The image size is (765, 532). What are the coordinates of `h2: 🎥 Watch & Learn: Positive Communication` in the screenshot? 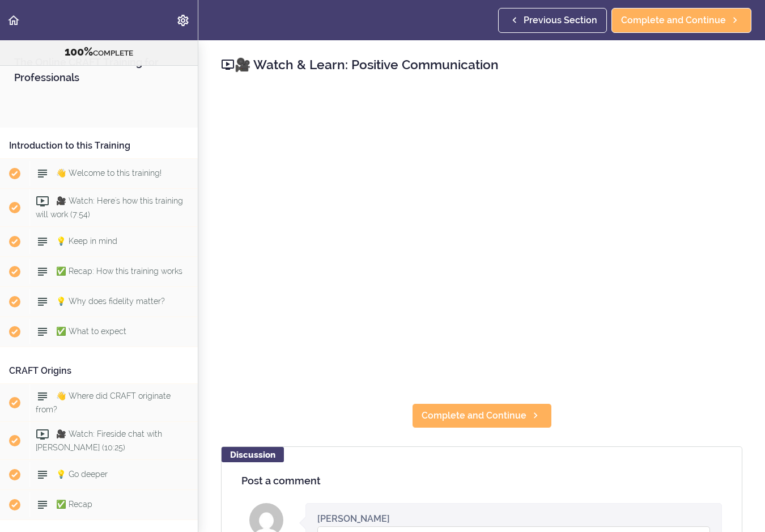 It's located at (482, 65).